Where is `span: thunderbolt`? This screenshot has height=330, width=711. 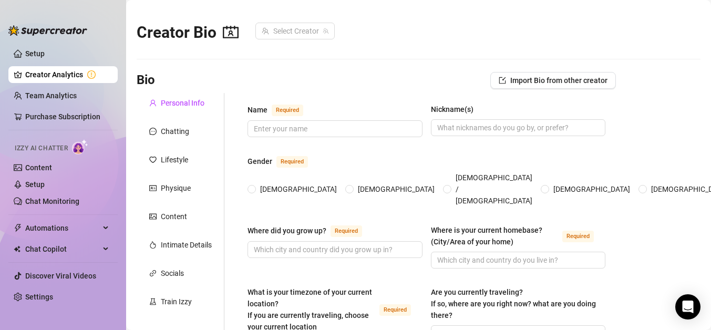
span: thunderbolt is located at coordinates (18, 228).